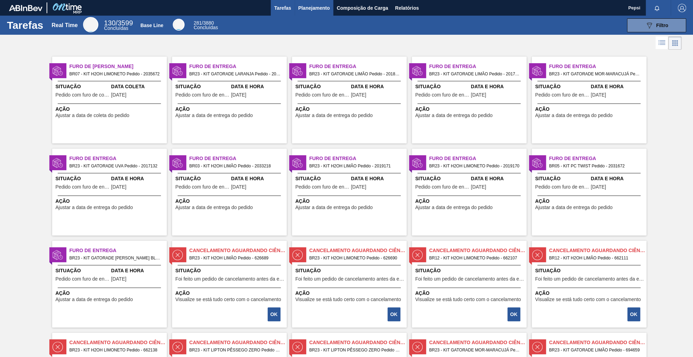  What do you see at coordinates (634, 315) in the screenshot?
I see `div: Completar tarefa: 30164757` at bounding box center [634, 315].